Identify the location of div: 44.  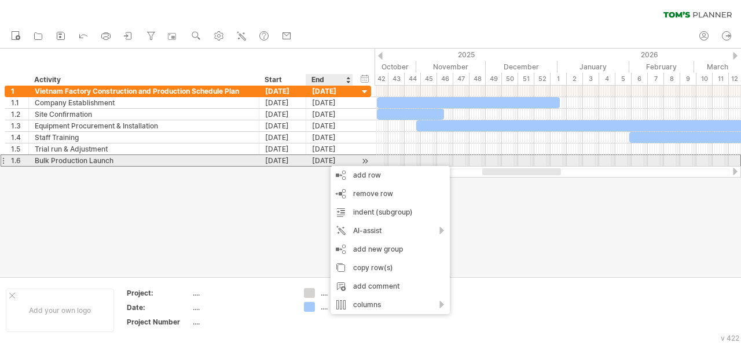
(413, 79).